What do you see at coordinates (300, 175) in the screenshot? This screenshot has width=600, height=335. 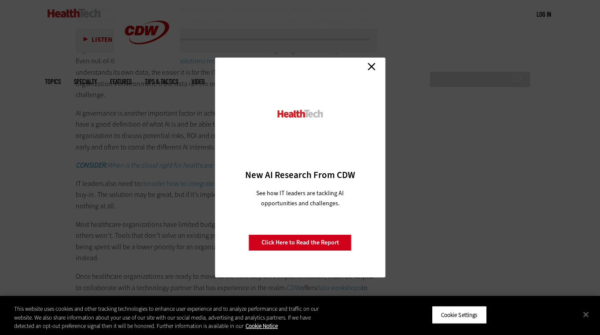 I see `h3: New AI Research From CDW` at bounding box center [300, 175].